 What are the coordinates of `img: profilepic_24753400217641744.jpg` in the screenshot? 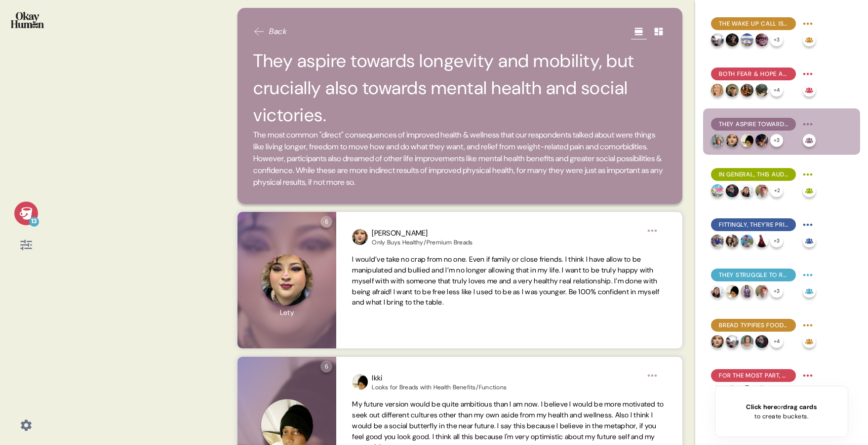 It's located at (747, 40).